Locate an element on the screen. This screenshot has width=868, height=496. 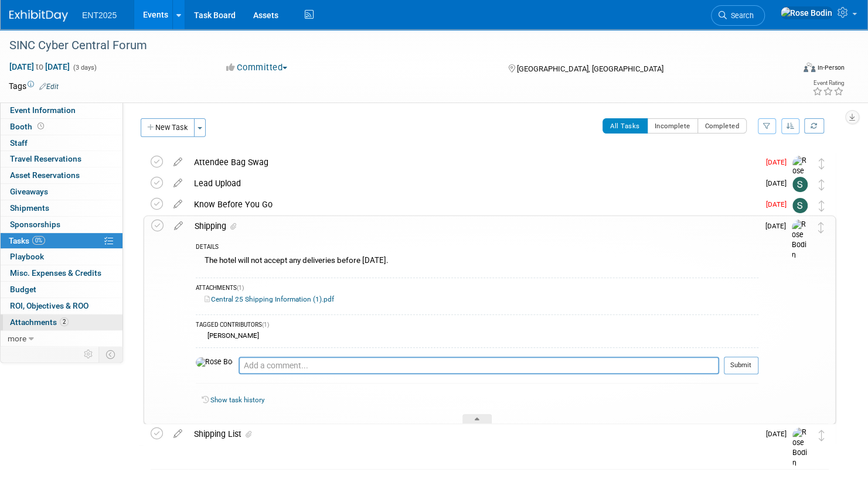
a: Attachments2 is located at coordinates (62, 322).